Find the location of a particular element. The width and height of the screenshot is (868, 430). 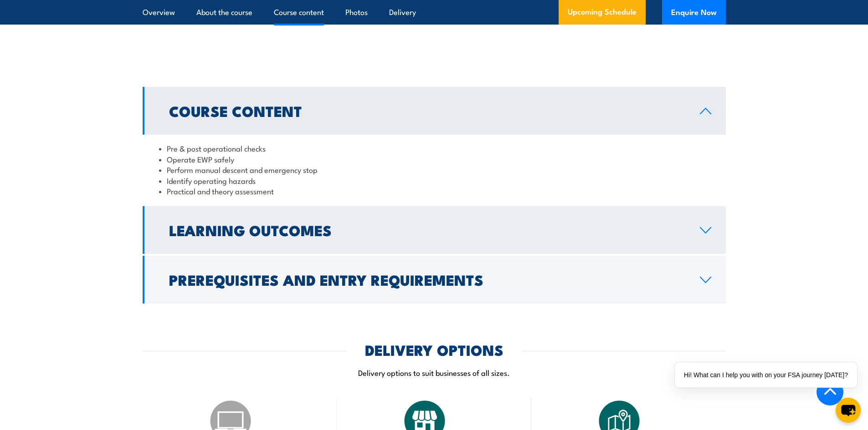

a: Course Content is located at coordinates (434, 110).